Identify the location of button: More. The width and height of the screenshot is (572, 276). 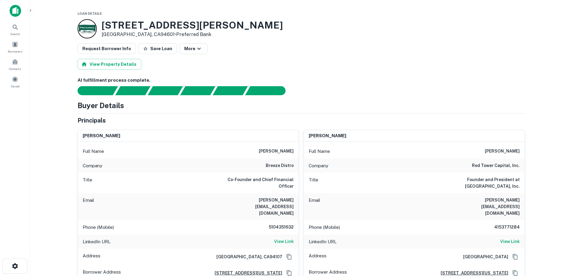
(193, 49).